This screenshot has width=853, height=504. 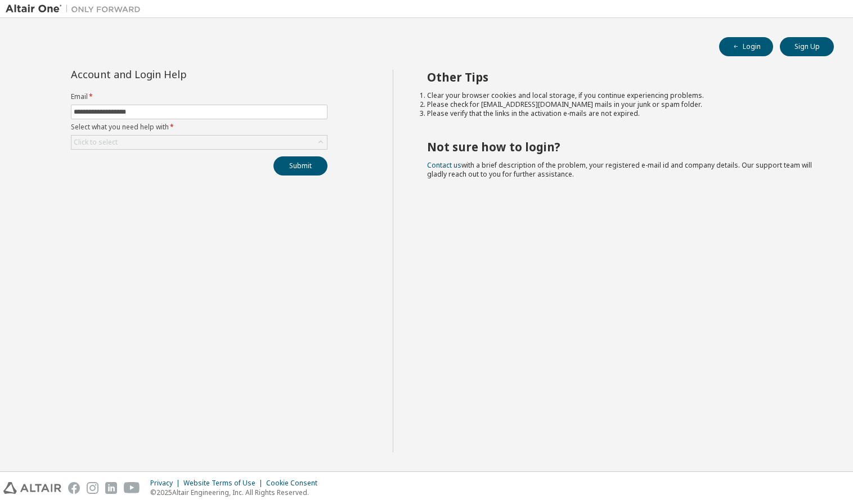 I want to click on button: Sign Up, so click(x=807, y=47).